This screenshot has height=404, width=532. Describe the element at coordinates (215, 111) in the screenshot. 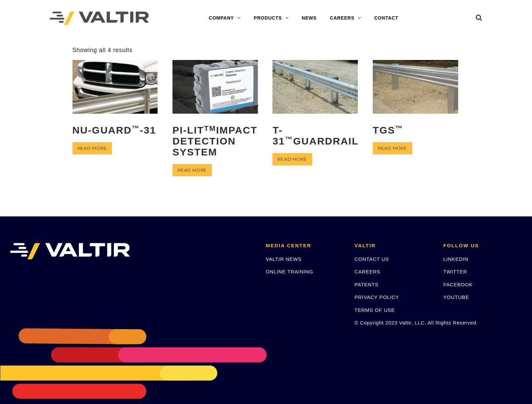

I see `a: PI-LITTMImpact Detection System` at that location.